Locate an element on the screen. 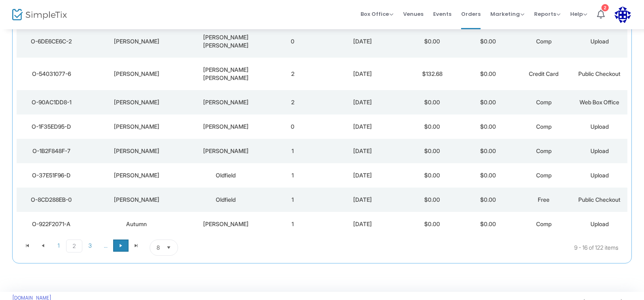 Image resolution: width=644 pixels, height=300 pixels. div: Morgan is located at coordinates (225, 151).